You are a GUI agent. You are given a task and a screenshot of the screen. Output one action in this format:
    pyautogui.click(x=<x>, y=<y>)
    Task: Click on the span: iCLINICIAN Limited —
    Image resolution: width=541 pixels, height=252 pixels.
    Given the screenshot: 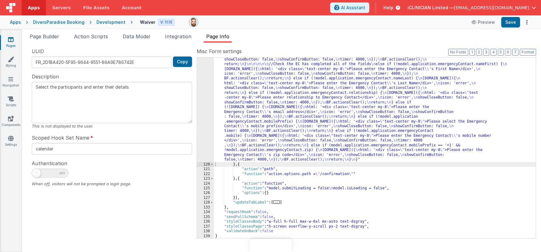 What is the action you would take?
    pyautogui.click(x=431, y=8)
    